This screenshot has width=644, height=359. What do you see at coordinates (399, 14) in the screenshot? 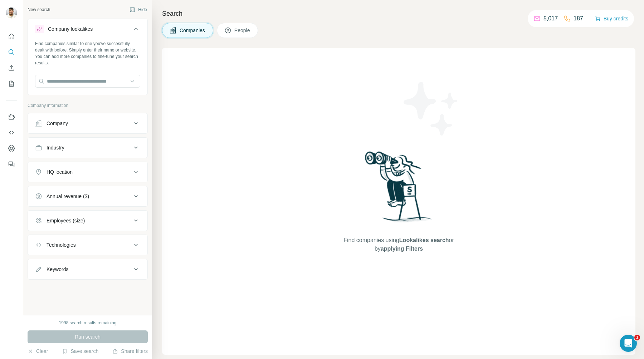
I see `h4: Search` at bounding box center [399, 14].